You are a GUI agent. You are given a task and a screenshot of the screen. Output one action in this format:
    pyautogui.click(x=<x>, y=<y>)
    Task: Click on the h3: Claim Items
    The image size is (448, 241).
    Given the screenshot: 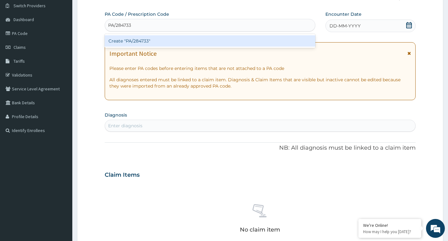 What is the action you would take?
    pyautogui.click(x=122, y=175)
    